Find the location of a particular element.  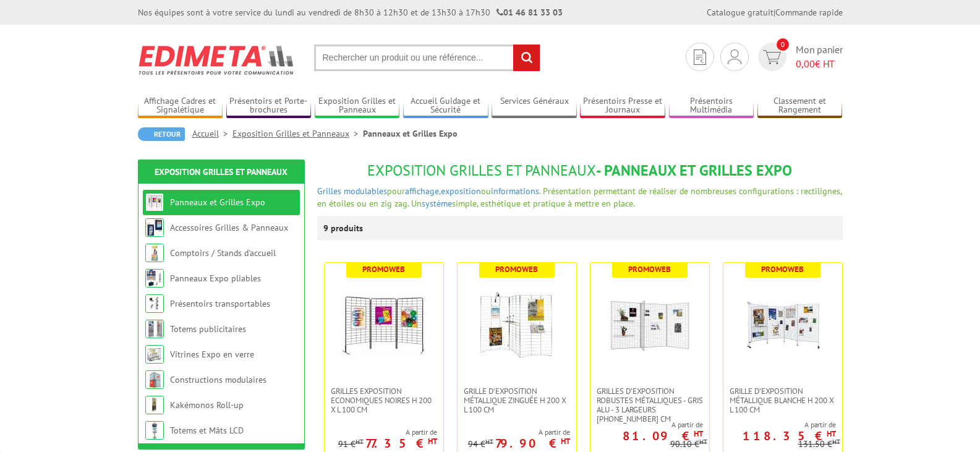

img: Présentoirs transportables is located at coordinates (154, 304).